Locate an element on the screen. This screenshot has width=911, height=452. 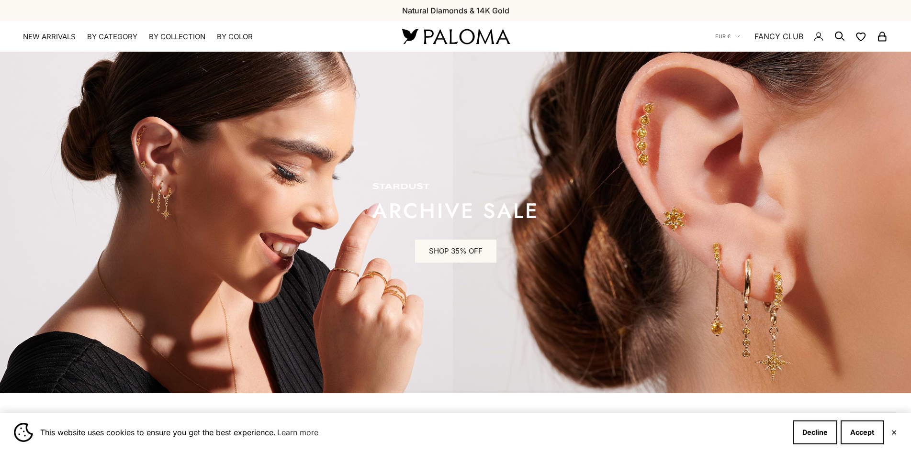
summary: By Category is located at coordinates (112, 37).